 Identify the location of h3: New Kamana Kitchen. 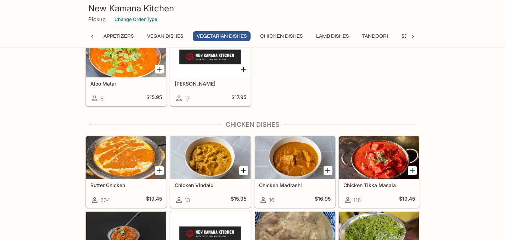
(253, 8).